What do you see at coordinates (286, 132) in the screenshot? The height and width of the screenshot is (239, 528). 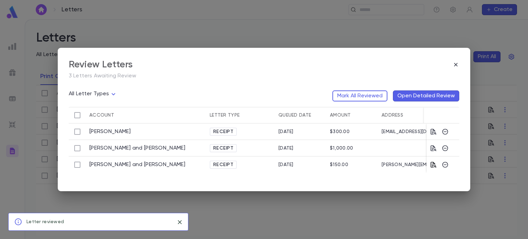 I see `div: 2/26/2025` at bounding box center [286, 132].